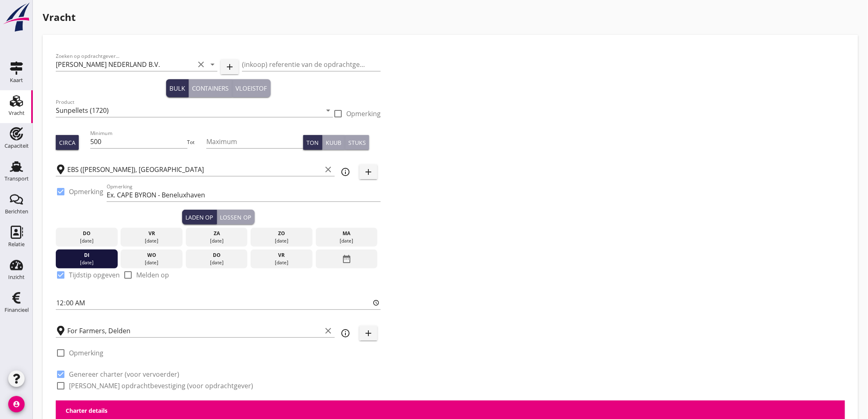 This screenshot has width=868, height=419. I want to click on input: Product, so click(189, 110).